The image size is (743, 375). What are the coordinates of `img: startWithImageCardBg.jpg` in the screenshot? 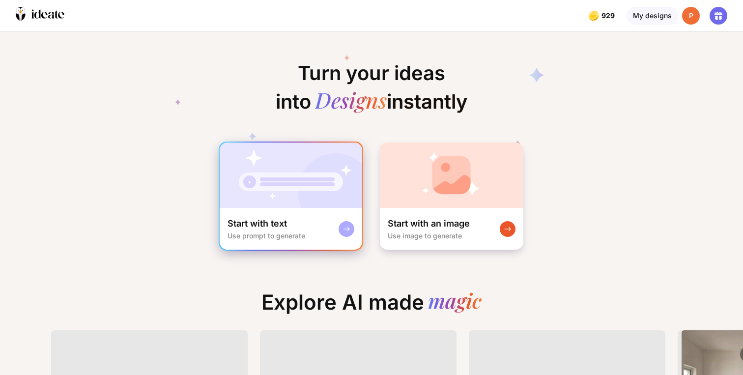 It's located at (451, 175).